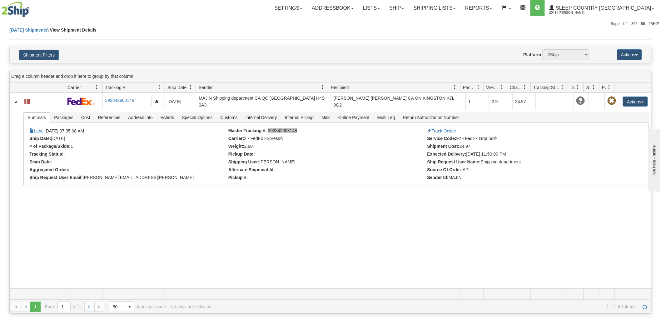 The image size is (661, 319). I want to click on strong: Ship Request User Name:, so click(454, 162).